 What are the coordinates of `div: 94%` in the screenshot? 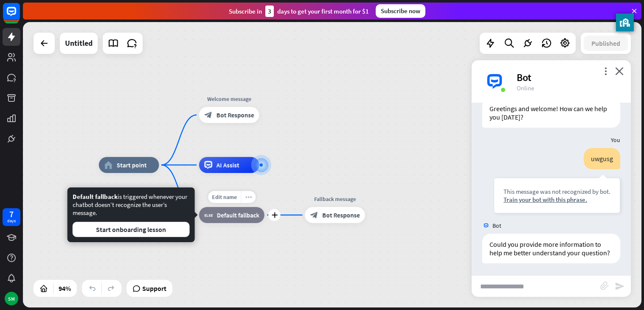 It's located at (64, 288).